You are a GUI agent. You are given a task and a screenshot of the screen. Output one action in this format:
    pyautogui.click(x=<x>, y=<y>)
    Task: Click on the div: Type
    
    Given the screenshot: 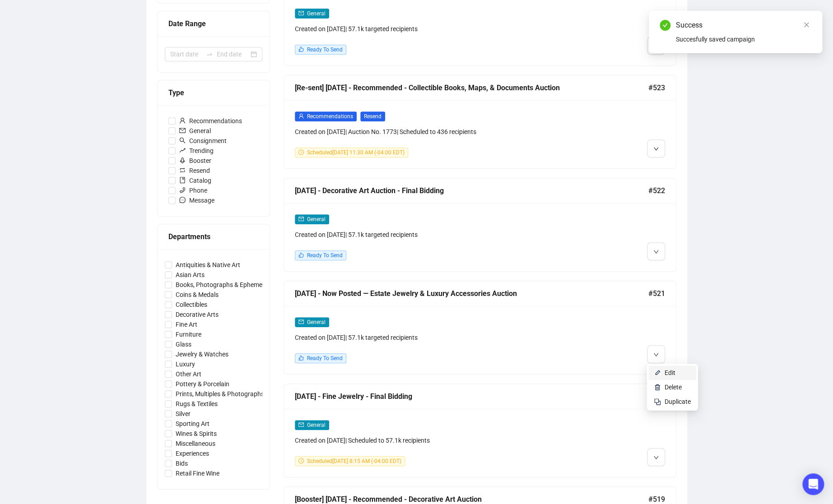 What is the action you would take?
    pyautogui.click(x=213, y=92)
    